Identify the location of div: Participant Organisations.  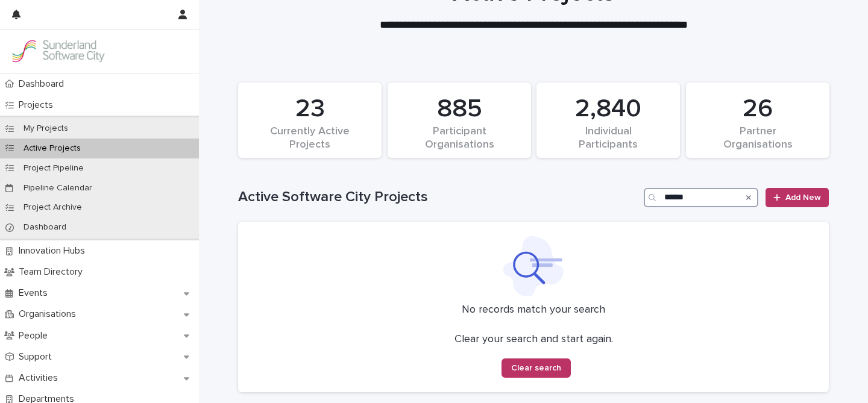
(459, 138).